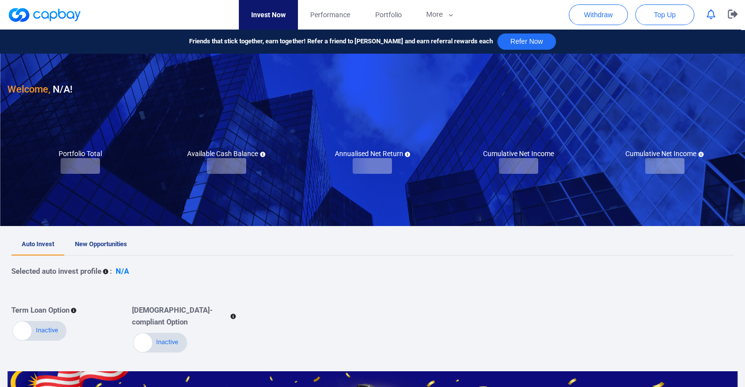 This screenshot has width=745, height=387. Describe the element at coordinates (80, 154) in the screenshot. I see `h5: Portfolio Total` at that location.